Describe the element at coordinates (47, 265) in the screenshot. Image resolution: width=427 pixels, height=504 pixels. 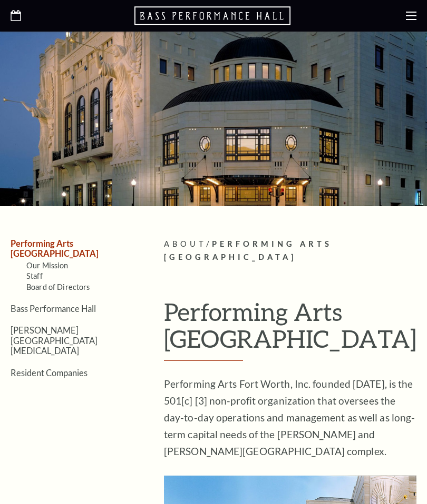
I see `a: Our Mission` at that location.